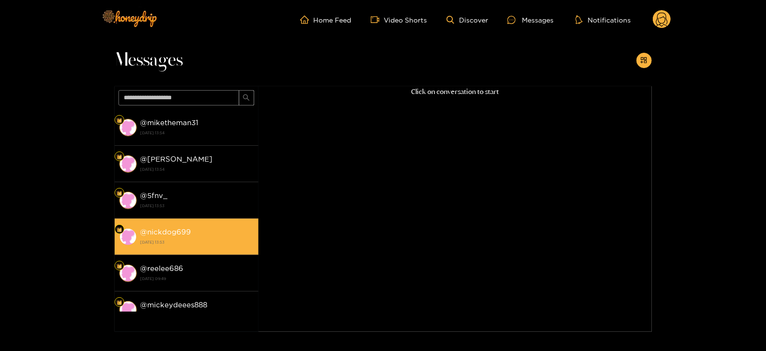  Describe the element at coordinates (644, 60) in the screenshot. I see `span: appstore-add` at that location.